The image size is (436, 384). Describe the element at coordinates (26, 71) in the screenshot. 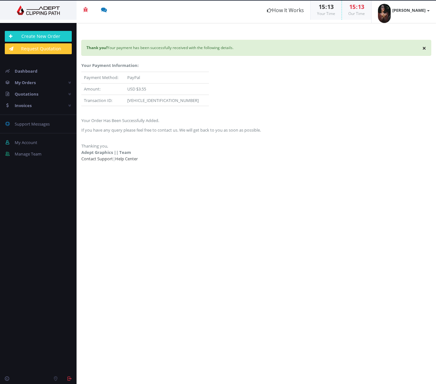

I see `span: Dashboard` at that location.